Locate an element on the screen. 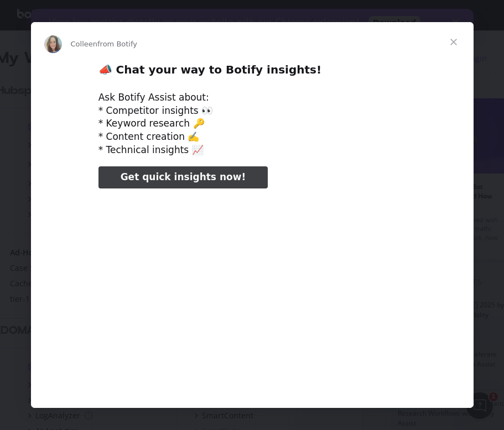 The image size is (504, 430). a: Get quick insights now! is located at coordinates (183, 177).